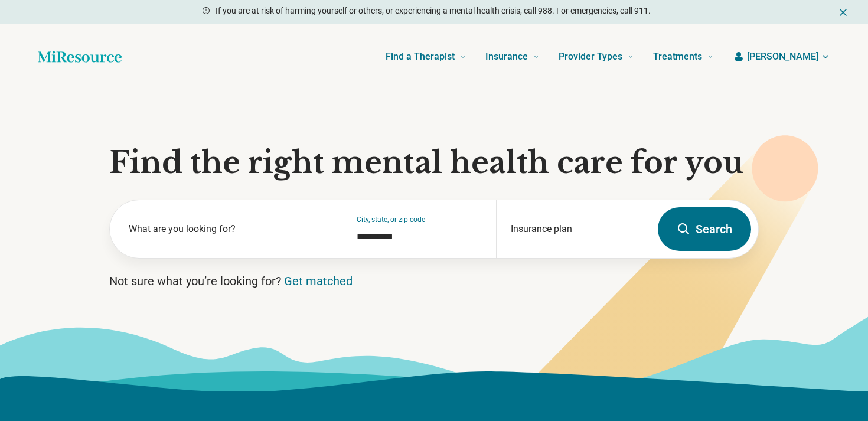 This screenshot has height=421, width=868. Describe the element at coordinates (426, 57) in the screenshot. I see `a: Find a Therapist` at that location.